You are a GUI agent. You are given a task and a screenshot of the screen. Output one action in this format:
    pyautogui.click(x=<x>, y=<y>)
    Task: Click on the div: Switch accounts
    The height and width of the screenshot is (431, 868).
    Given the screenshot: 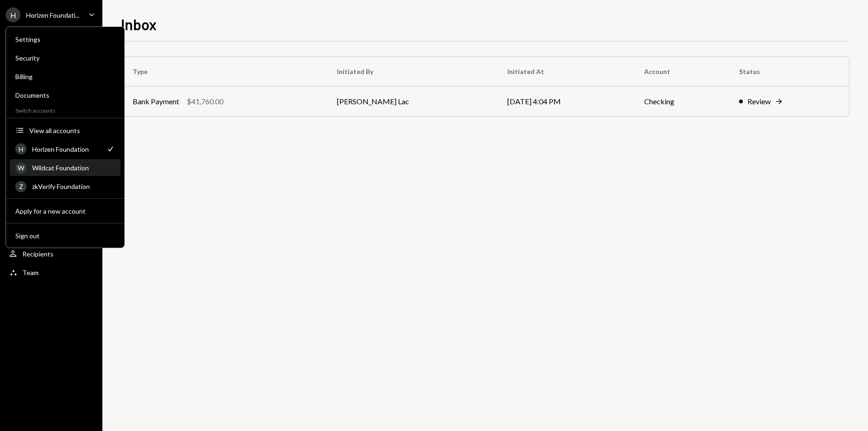 What is the action you would take?
    pyautogui.click(x=66, y=109)
    